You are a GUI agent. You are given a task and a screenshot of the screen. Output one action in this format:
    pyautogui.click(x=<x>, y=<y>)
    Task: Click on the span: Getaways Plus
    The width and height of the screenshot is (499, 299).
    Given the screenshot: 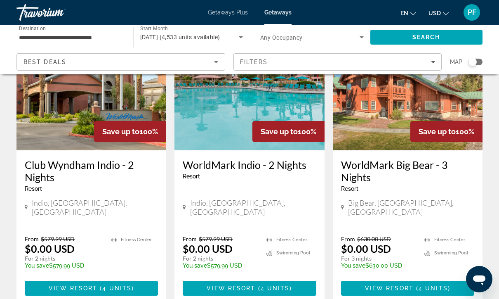 What is the action you would take?
    pyautogui.click(x=228, y=12)
    